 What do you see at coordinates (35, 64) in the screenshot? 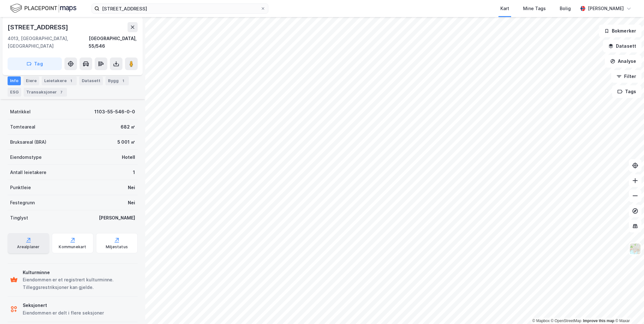
I see `button: Tag` at bounding box center [35, 64].